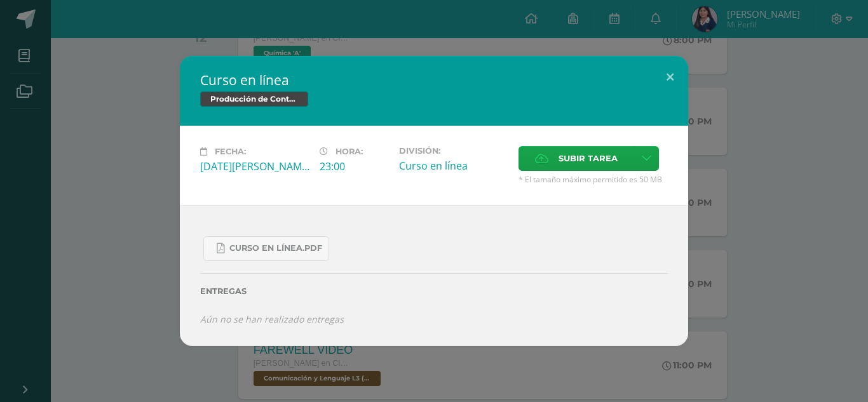  I want to click on span: Subir tarea, so click(588, 159).